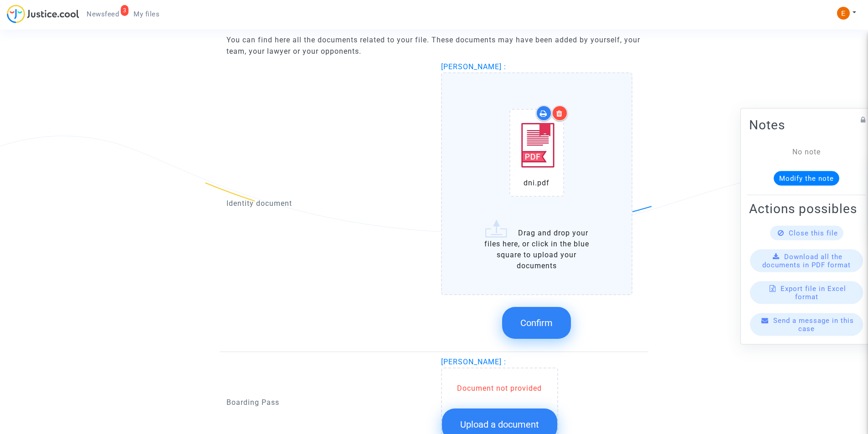 This screenshot has height=434, width=868. I want to click on div: 3, so click(125, 10).